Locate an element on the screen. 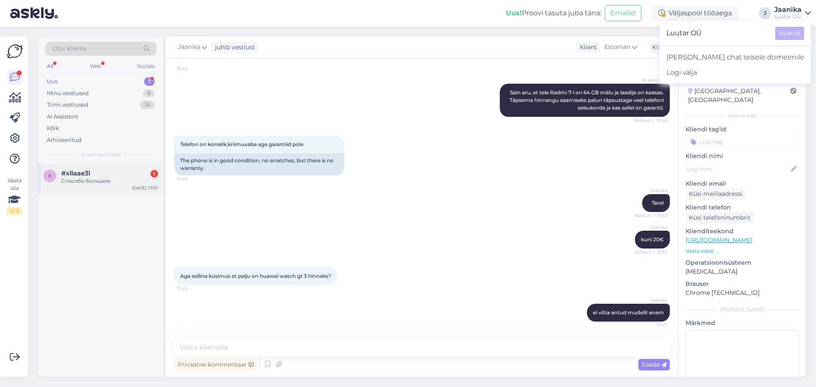  div: Uus is located at coordinates (52, 82).